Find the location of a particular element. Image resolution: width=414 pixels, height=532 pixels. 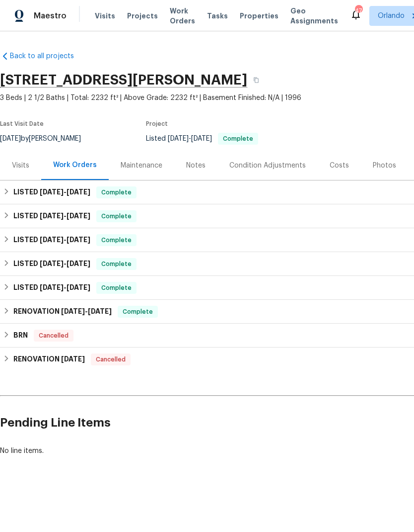

div: Condition Adjustments is located at coordinates (268, 166).